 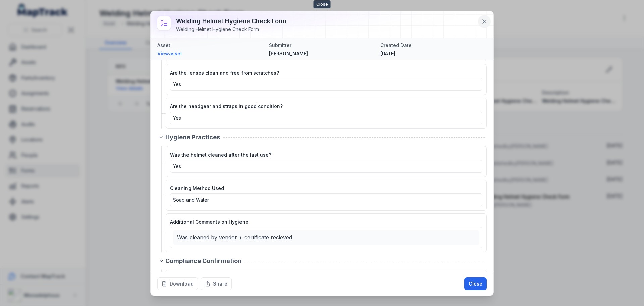 What do you see at coordinates (227, 106) in the screenshot?
I see `span: Are the headgear and straps in good condition?` at bounding box center [227, 106].